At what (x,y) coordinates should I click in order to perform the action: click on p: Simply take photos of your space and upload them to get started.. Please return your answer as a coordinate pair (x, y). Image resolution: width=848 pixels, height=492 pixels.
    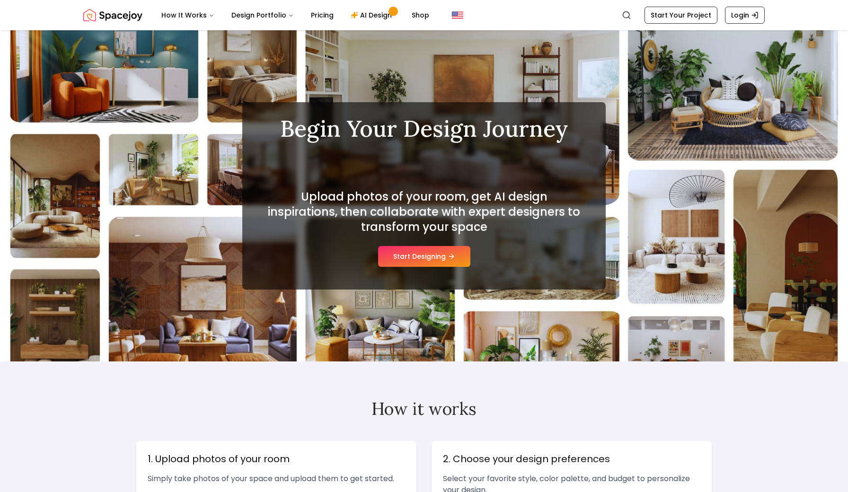
    Looking at the image, I should click on (276, 479).